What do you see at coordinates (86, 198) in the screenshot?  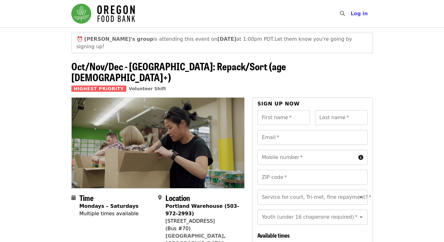 I see `span: Time` at bounding box center [86, 198].